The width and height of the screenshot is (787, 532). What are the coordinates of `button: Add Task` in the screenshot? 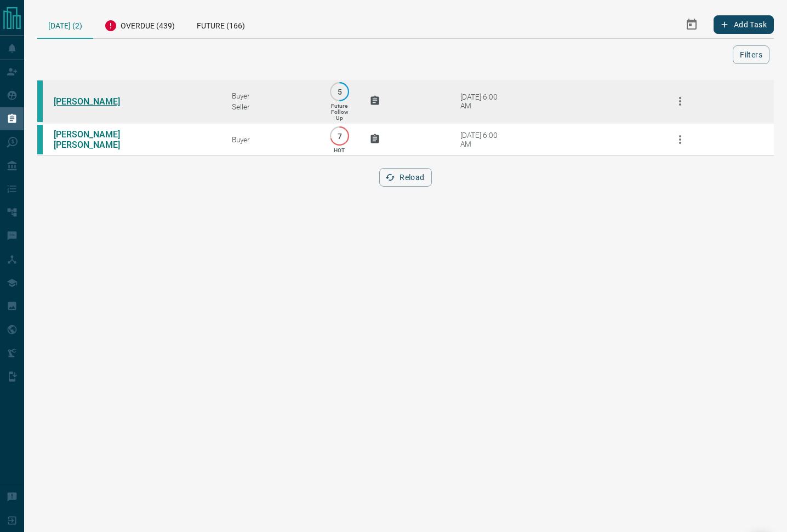 It's located at (743, 25).